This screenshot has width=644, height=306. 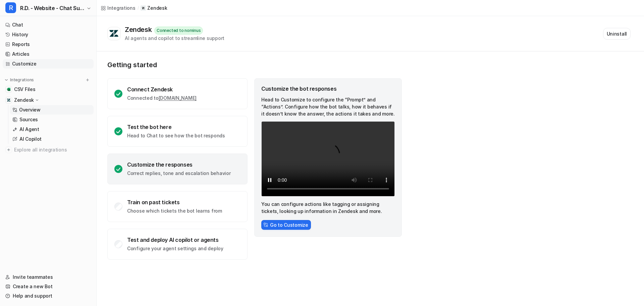 I want to click on p: You can configure actions like tagging or assigning tickets, looking up information in Zendesk an..., so click(x=328, y=208).